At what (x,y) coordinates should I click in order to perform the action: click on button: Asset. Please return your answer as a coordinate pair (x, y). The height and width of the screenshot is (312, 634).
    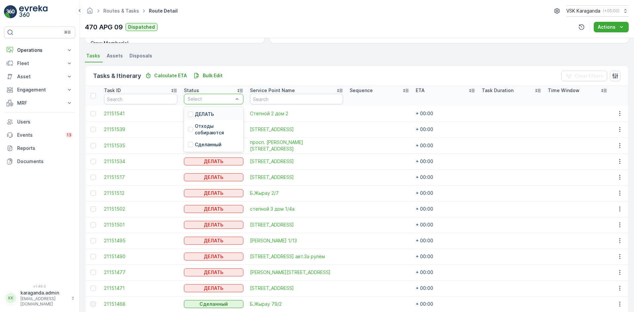
    Looking at the image, I should click on (40, 77).